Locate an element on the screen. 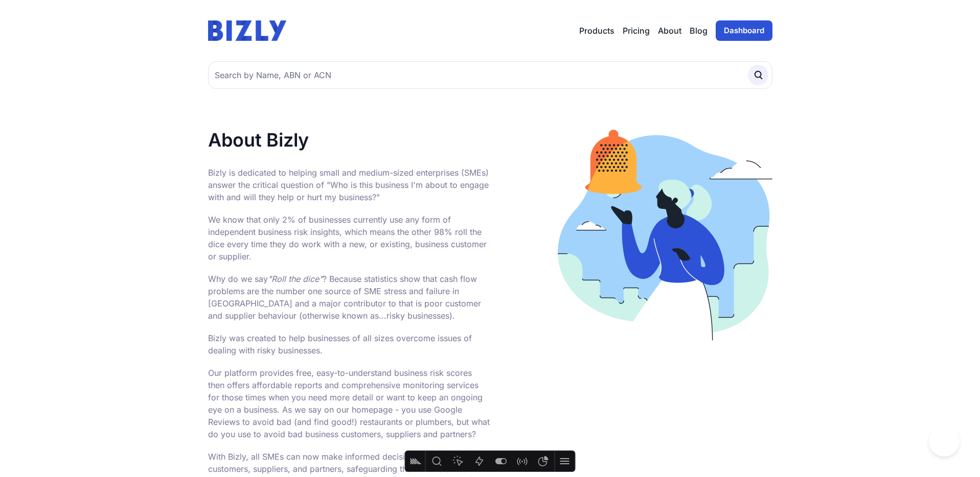 The height and width of the screenshot is (477, 980). input: Search by Name, ABN or ACN is located at coordinates (490, 75).